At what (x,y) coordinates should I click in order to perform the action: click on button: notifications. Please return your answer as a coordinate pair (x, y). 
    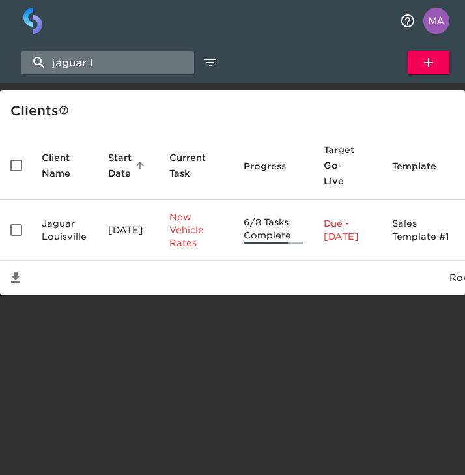
    Looking at the image, I should click on (408, 21).